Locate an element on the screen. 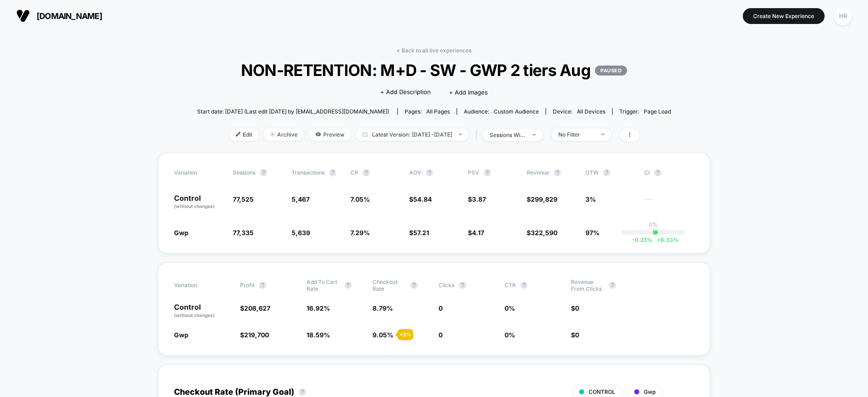  span: 9.05 % is located at coordinates (383, 335).